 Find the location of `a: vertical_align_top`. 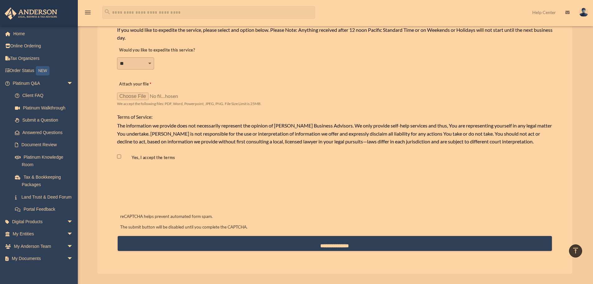

a: vertical_align_top is located at coordinates (575, 251).